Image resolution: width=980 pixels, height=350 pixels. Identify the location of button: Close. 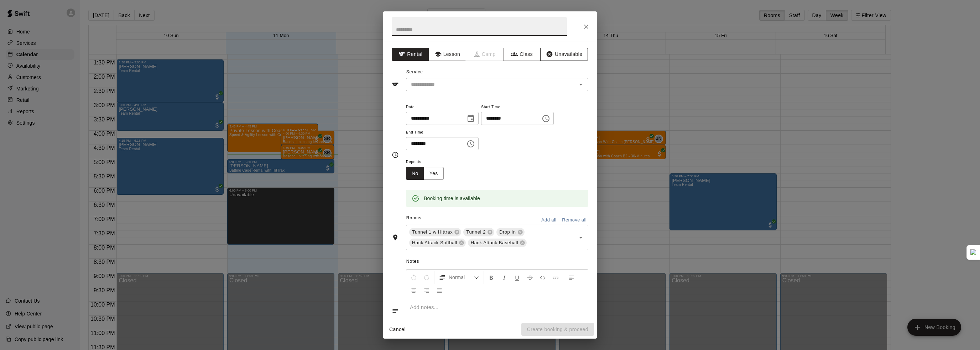
(586, 27).